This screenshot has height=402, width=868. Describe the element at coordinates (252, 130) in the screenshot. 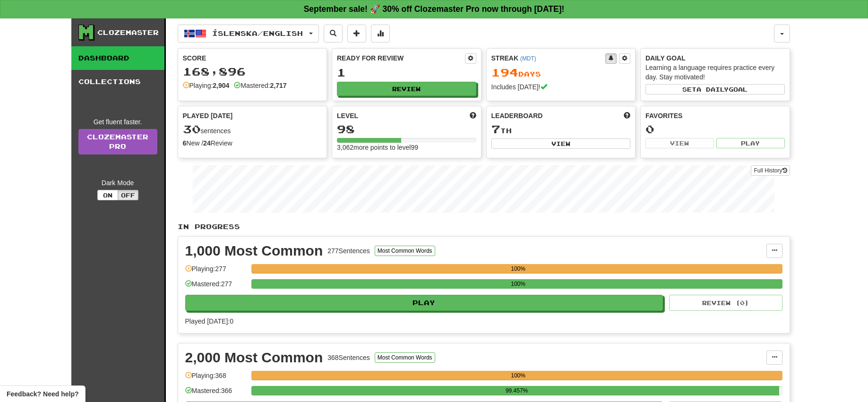

I see `div: sentences` at that location.